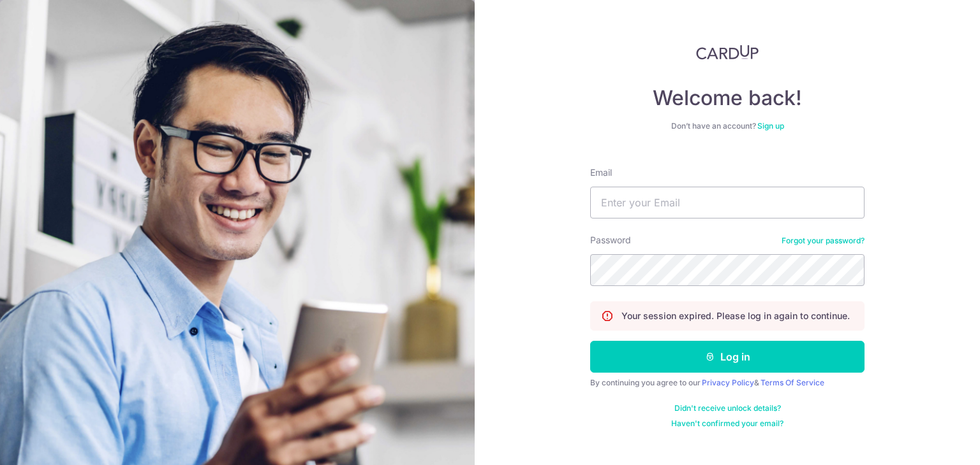 This screenshot has height=465, width=980. What do you see at coordinates (610, 241) in the screenshot?
I see `label: Password` at bounding box center [610, 241].